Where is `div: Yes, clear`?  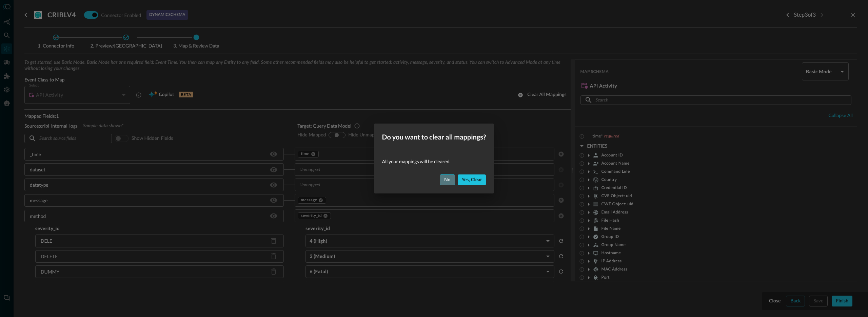
div: Yes, clear is located at coordinates (472, 180).